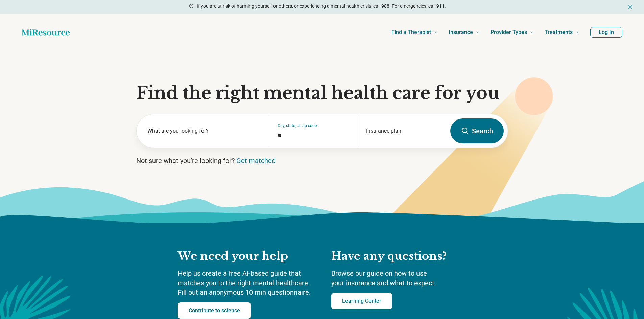 The height and width of the screenshot is (319, 644). Describe the element at coordinates (248, 283) in the screenshot. I see `p: Help us create a free AI-based guide that matches you to the right mental healthcare. Fill out an...` at that location.